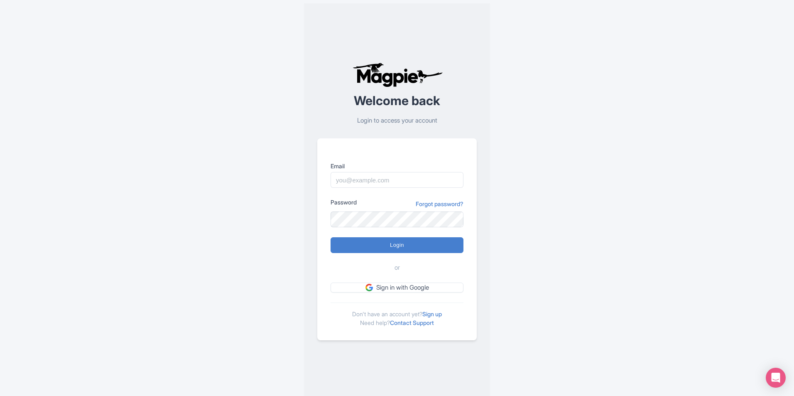 This screenshot has height=396, width=794. What do you see at coordinates (397, 120) in the screenshot?
I see `p: Login to access your account` at bounding box center [397, 120].